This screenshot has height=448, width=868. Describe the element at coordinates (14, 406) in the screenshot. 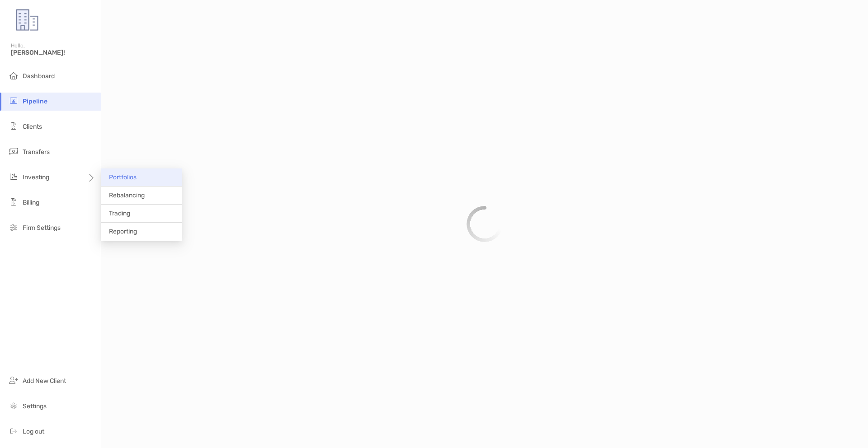

I see `img: settings icon` at that location.